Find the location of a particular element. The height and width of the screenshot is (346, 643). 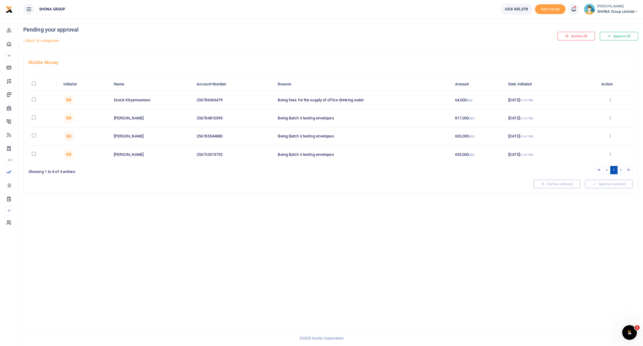

th: Initiator: activate to sort column ascending is located at coordinates (85, 84).